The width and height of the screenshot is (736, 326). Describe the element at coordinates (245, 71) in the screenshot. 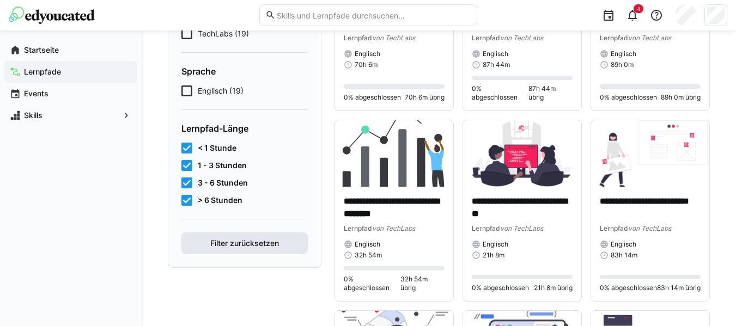

I see `h4: Sprache` at that location.